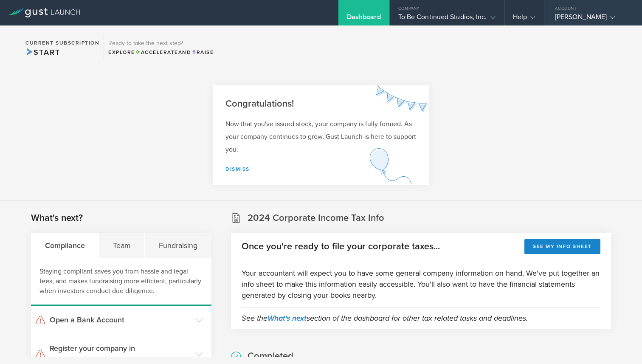 This screenshot has width=642, height=364. What do you see at coordinates (447, 19) in the screenshot?
I see `div: To Be Continued Studios, Inc.` at bounding box center [447, 19].